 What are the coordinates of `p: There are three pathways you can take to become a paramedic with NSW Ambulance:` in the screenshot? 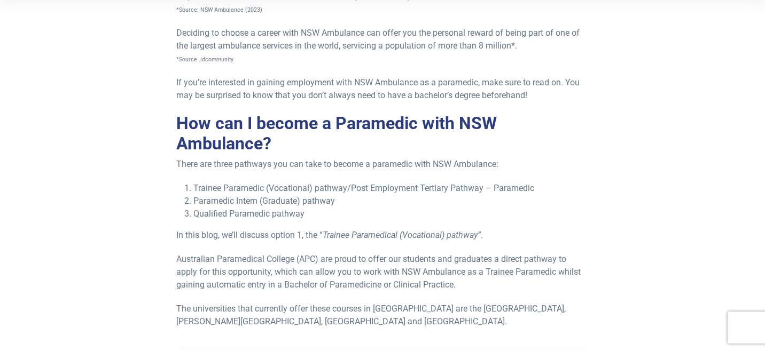 It's located at (382, 164).